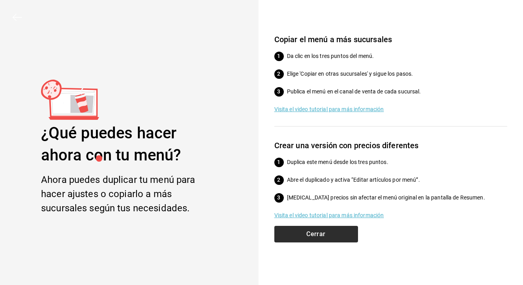 The width and height of the screenshot is (523, 285). What do you see at coordinates (397, 162) in the screenshot?
I see `p: Duplica este menú desde los tres puntos.` at bounding box center [397, 162].